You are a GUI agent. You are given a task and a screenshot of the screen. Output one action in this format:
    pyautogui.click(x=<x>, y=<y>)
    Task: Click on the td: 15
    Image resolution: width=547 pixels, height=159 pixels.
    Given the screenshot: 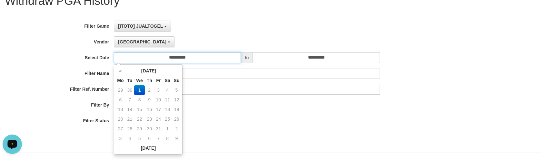 What is the action you would take?
    pyautogui.click(x=139, y=110)
    